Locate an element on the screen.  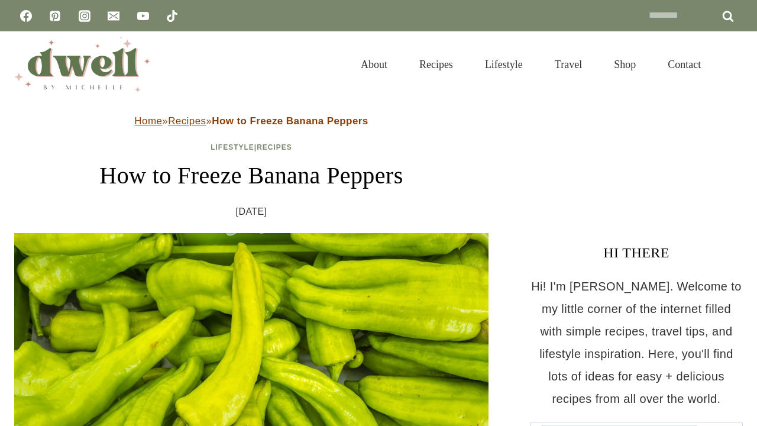
nav: Primary Navigation is located at coordinates (531, 64).